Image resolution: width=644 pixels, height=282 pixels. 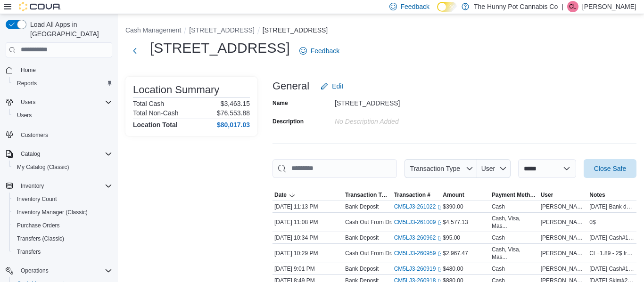 What do you see at coordinates (63, 238) in the screenshot?
I see `button: Transfers (Classic)` at bounding box center [63, 238].